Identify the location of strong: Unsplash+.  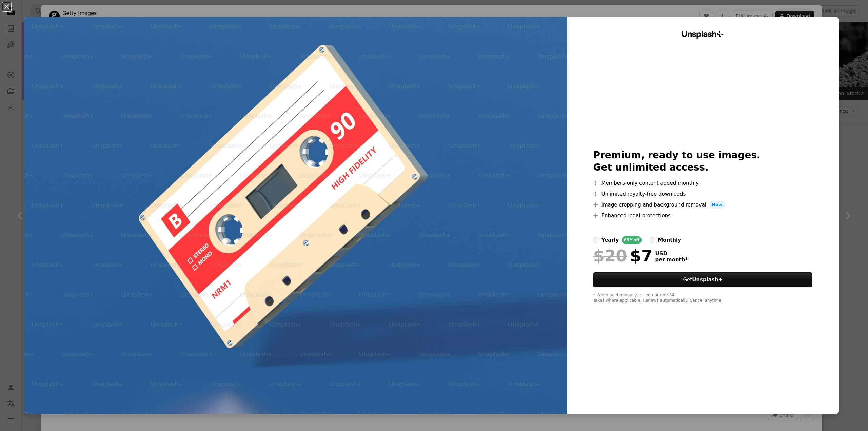
(708, 280).